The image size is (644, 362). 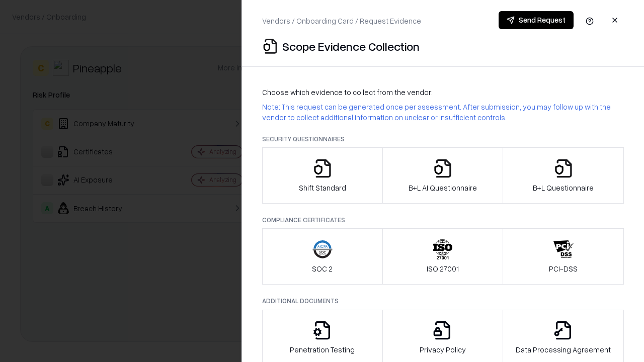 I want to click on p: Privacy Policy, so click(x=443, y=349).